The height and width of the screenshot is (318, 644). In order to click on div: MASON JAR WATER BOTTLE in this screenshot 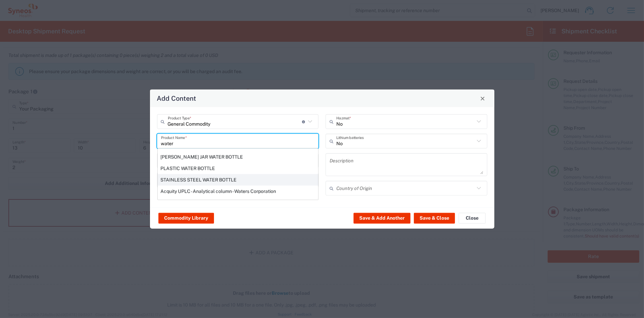, I will do `click(238, 157)`.